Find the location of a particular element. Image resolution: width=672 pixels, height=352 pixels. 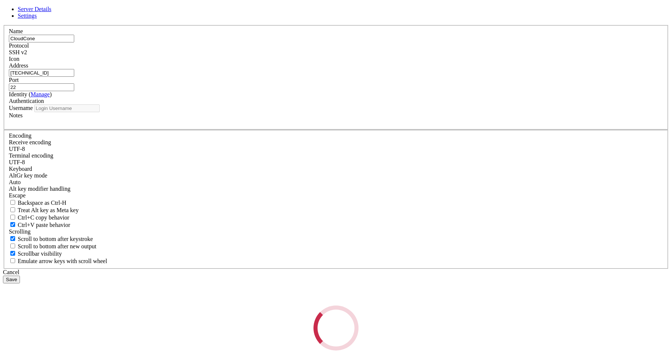

div: Auto is located at coordinates (336, 183).